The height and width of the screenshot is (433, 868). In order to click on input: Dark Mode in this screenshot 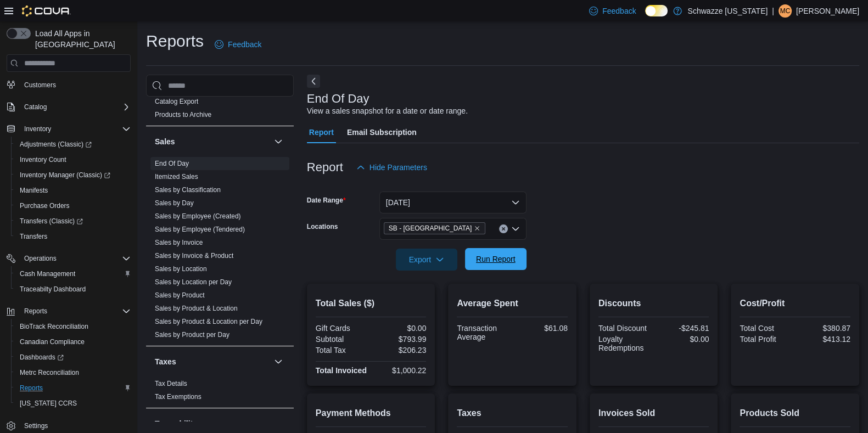, I will do `click(657, 10)`.